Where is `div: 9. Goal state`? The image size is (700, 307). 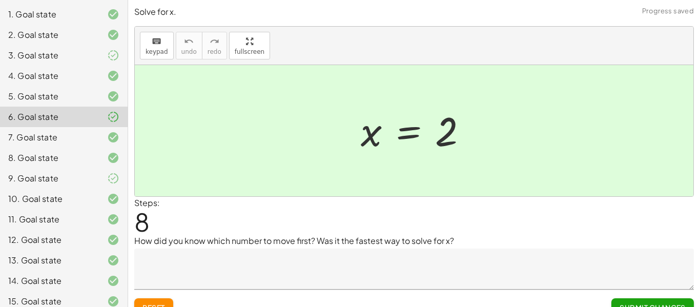
div: 9. Goal state is located at coordinates (49, 178).